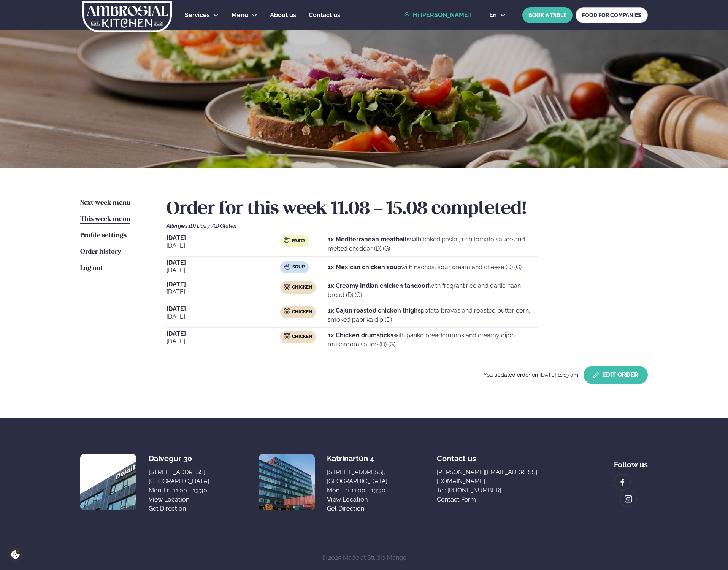  I want to click on a: Profile settings, so click(103, 235).